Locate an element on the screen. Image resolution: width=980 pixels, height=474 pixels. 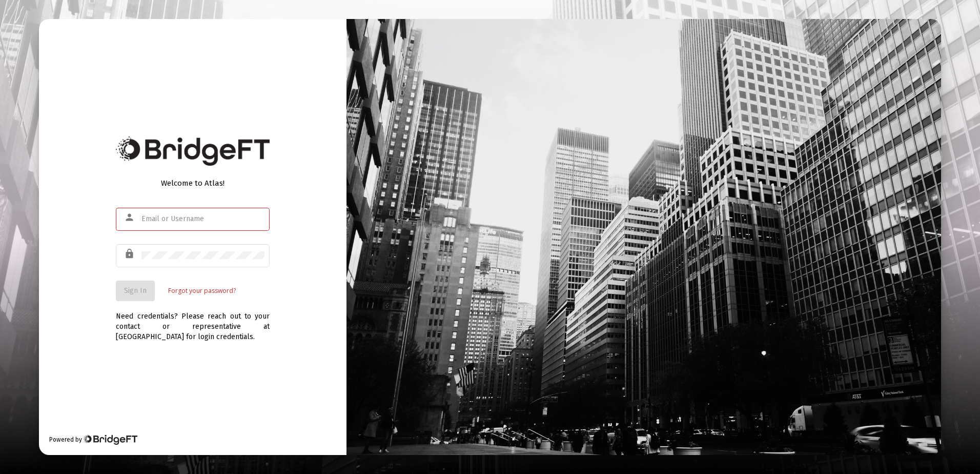
input: Email or Username is located at coordinates (203, 219).